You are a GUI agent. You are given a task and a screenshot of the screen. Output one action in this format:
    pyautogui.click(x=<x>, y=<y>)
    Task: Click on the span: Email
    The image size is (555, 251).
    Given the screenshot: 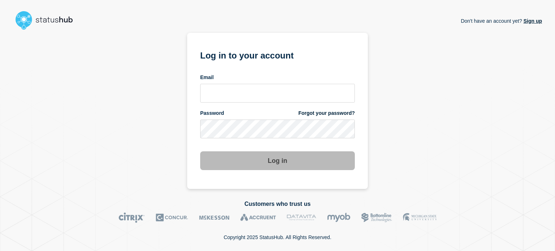 What is the action you would take?
    pyautogui.click(x=207, y=77)
    